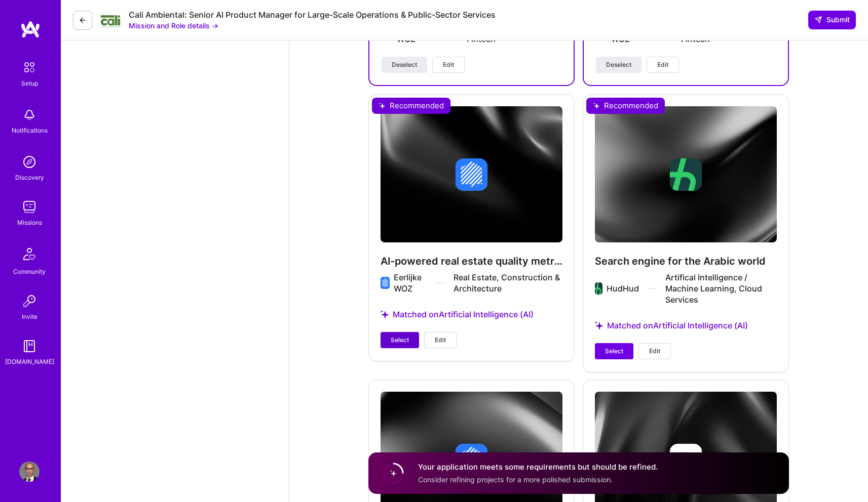 The image size is (868, 502). I want to click on img: logo, so click(30, 29).